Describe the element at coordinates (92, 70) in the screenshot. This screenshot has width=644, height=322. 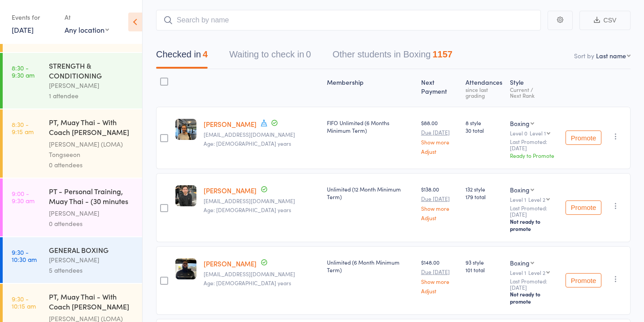
I see `div: STRENGTH & CONDITIONING` at that location.